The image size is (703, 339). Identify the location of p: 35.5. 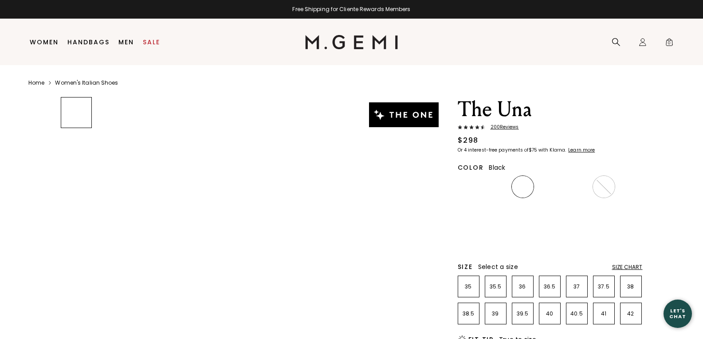
(495, 287).